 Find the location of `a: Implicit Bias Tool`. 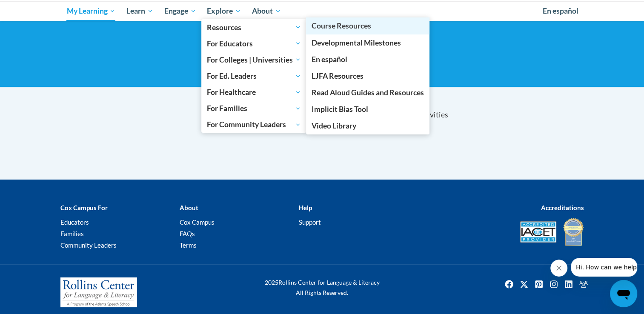

a: Implicit Bias Tool is located at coordinates (368, 109).